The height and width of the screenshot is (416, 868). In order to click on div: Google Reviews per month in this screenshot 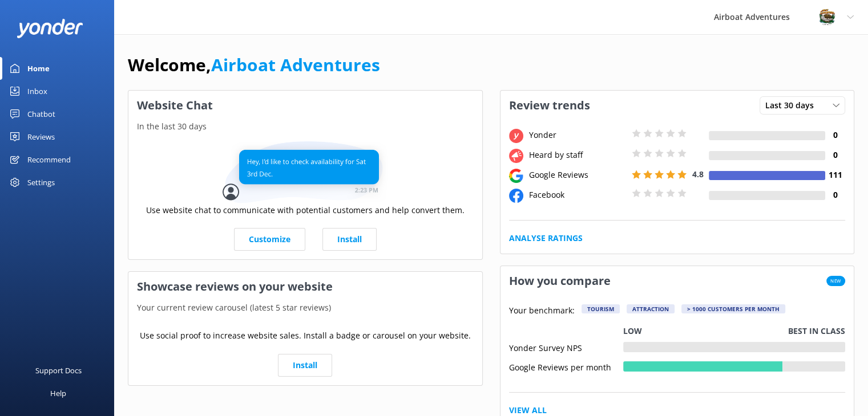, I will do `click(567, 366)`.